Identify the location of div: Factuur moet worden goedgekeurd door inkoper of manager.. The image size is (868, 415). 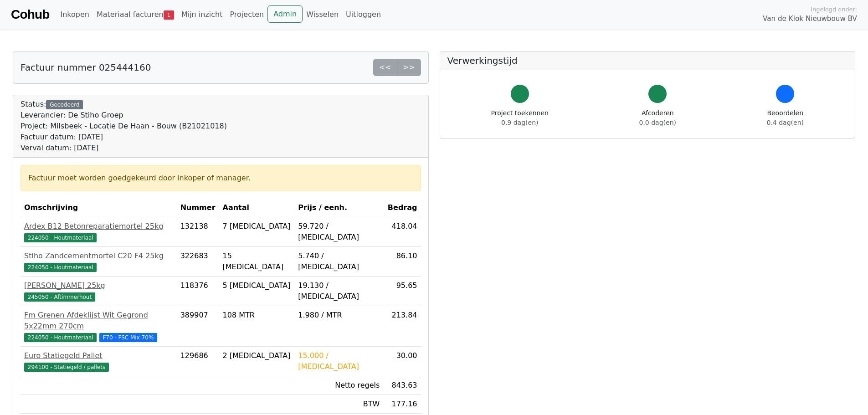
(220, 178).